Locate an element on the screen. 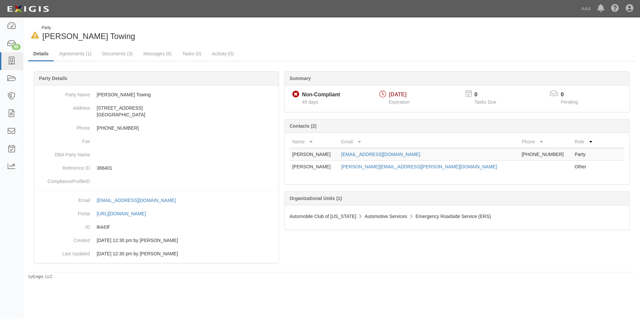  span: Since 07/24/2025 is located at coordinates (310, 102).